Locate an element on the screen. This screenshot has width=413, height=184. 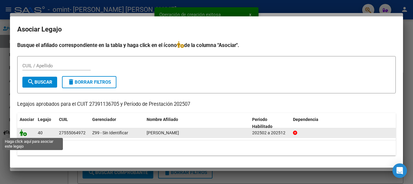
span: Nombre Afiliado is located at coordinates (163, 119).